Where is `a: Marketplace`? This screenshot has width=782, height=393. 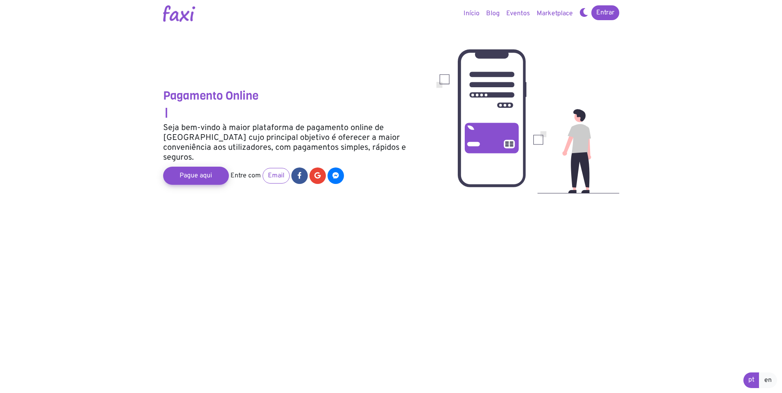 a: Marketplace is located at coordinates (555, 14).